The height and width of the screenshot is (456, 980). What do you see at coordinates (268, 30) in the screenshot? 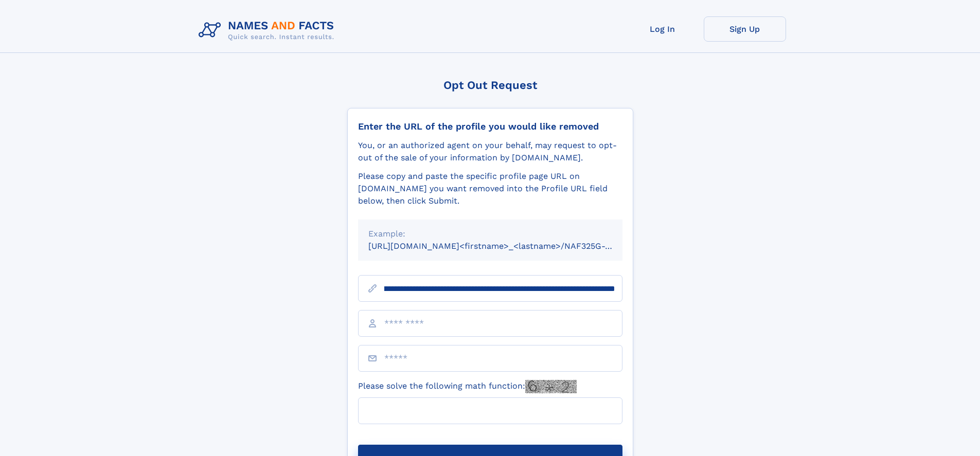
I see `img: Logo Names and Facts` at bounding box center [268, 30].